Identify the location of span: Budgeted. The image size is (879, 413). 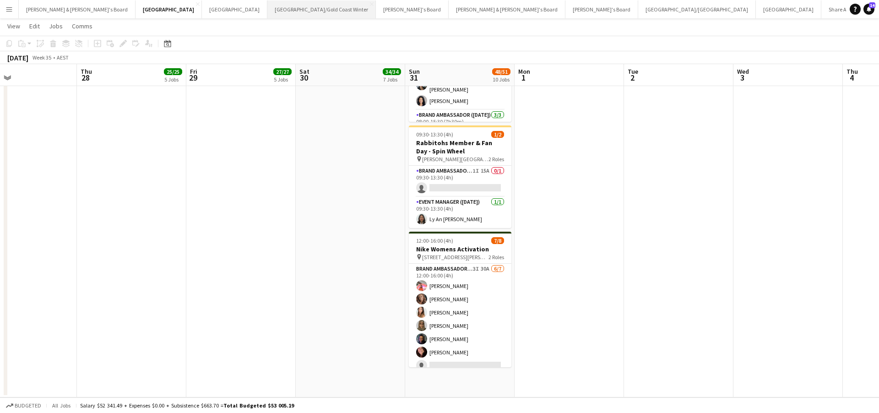
(28, 406).